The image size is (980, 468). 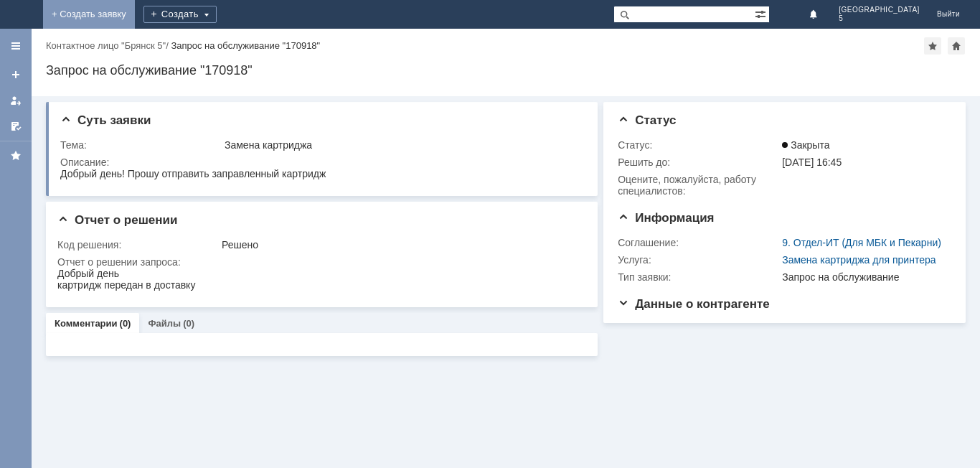 I want to click on span: Данные о контрагенте, so click(x=694, y=304).